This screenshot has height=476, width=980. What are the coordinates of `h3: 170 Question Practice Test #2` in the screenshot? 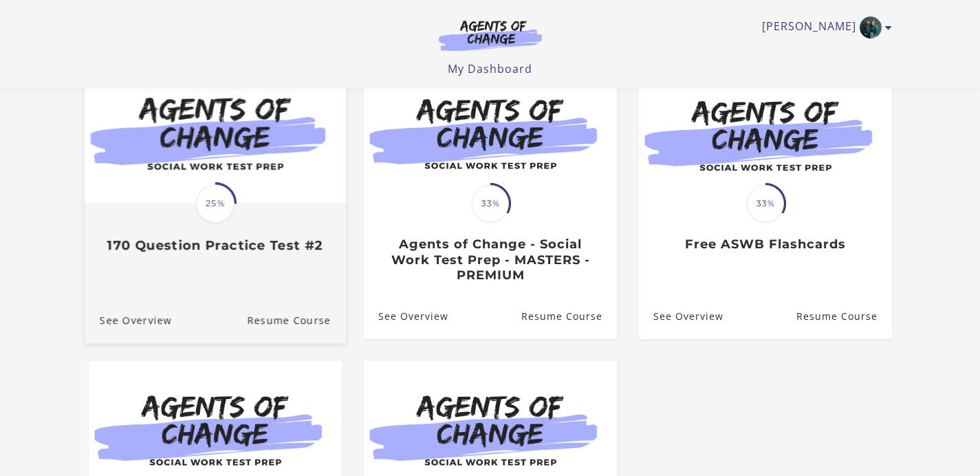 It's located at (215, 246).